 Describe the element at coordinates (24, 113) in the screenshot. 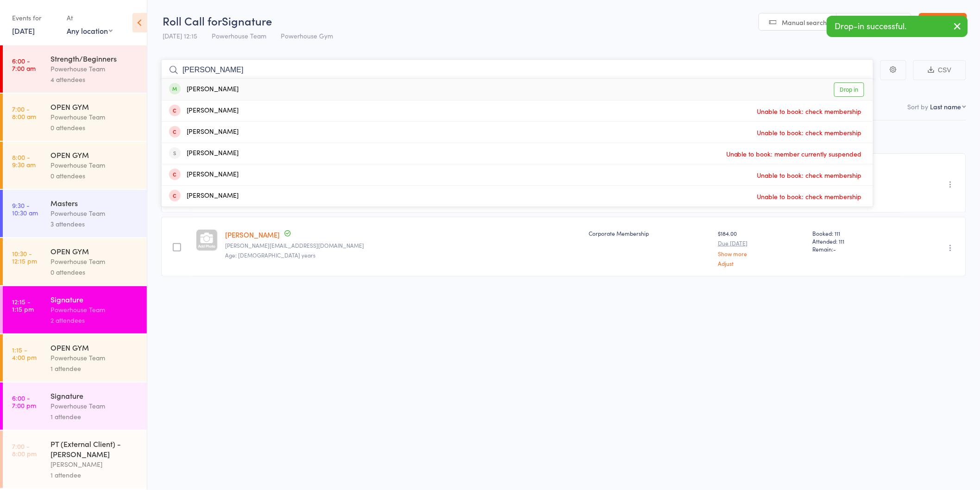

I see `time: 7:00 - 8:00 am` at that location.